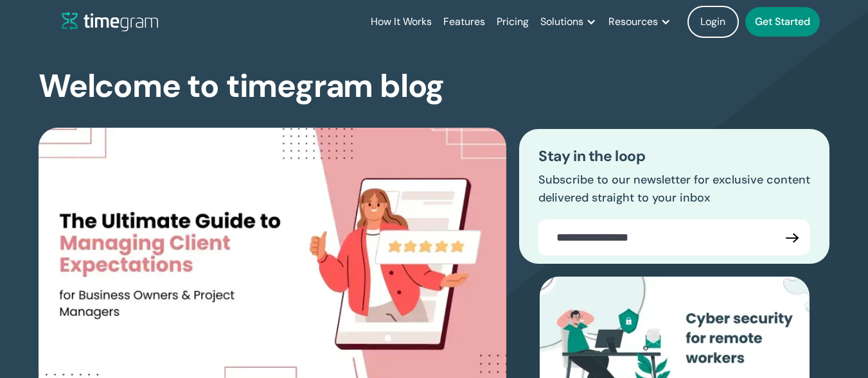  Describe the element at coordinates (561, 22) in the screenshot. I see `div: Solutions` at that location.